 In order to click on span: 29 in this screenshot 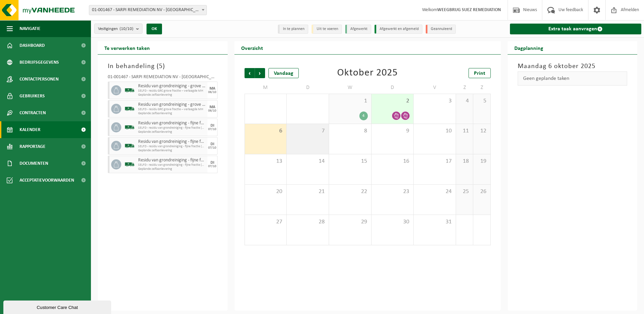, I will do `click(350, 222)`.